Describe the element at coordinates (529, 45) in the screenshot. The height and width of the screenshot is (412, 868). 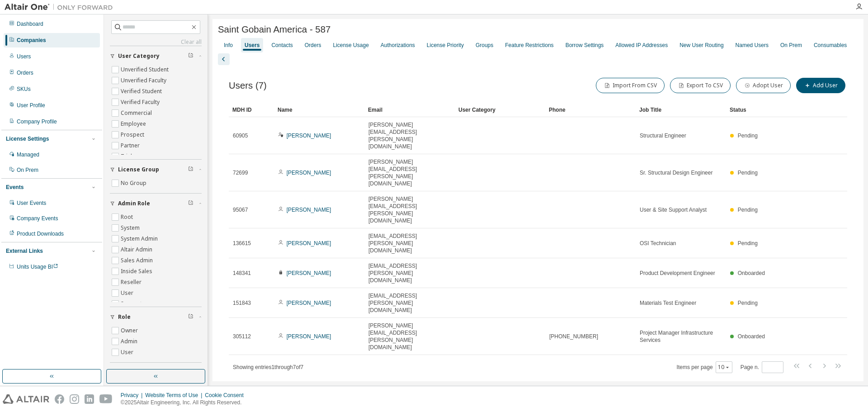
I see `div: Feature Restrictions` at that location.